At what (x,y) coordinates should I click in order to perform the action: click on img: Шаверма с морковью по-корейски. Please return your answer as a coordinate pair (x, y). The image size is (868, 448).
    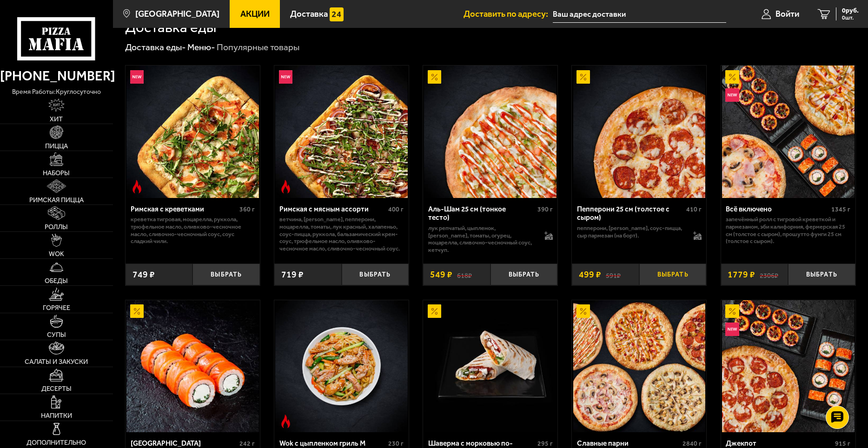
    Looking at the image, I should click on (490, 366).